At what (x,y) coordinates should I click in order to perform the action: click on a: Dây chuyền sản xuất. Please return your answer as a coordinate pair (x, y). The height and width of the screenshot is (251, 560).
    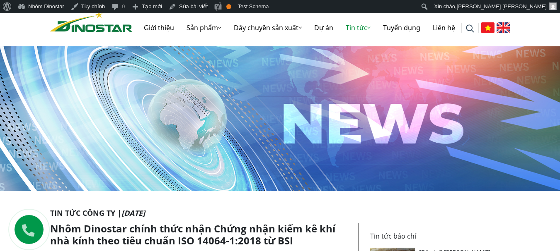
    Looking at the image, I should click on (268, 28).